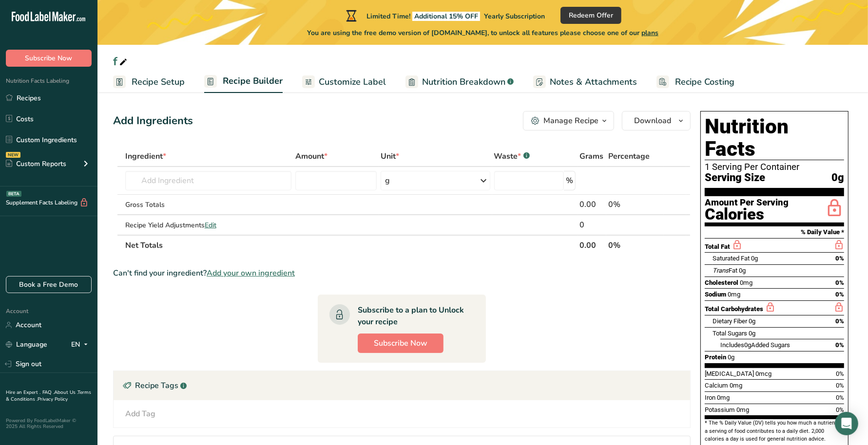  I want to click on div: NEW, so click(13, 155).